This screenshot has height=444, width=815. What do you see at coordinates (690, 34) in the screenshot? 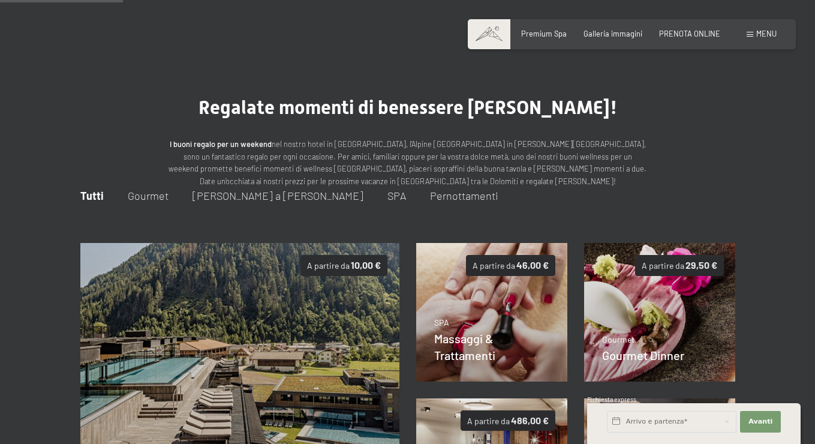
I see `span: PRENOTA ONLINE` at bounding box center [690, 34].